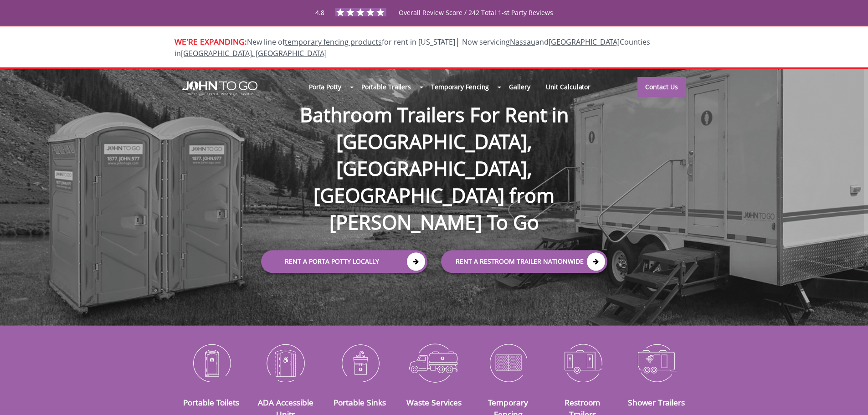  What do you see at coordinates (211, 41) in the screenshot?
I see `span: WE'RE EXPANDING:` at bounding box center [211, 41].